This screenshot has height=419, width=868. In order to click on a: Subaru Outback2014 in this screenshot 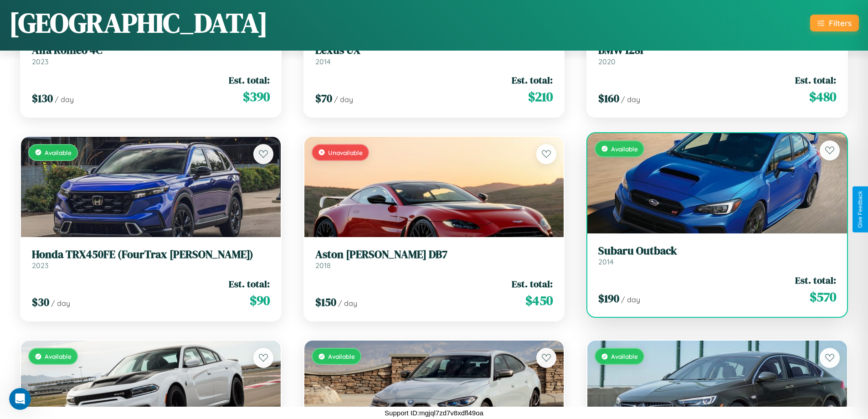, I will do `click(717, 255)`.